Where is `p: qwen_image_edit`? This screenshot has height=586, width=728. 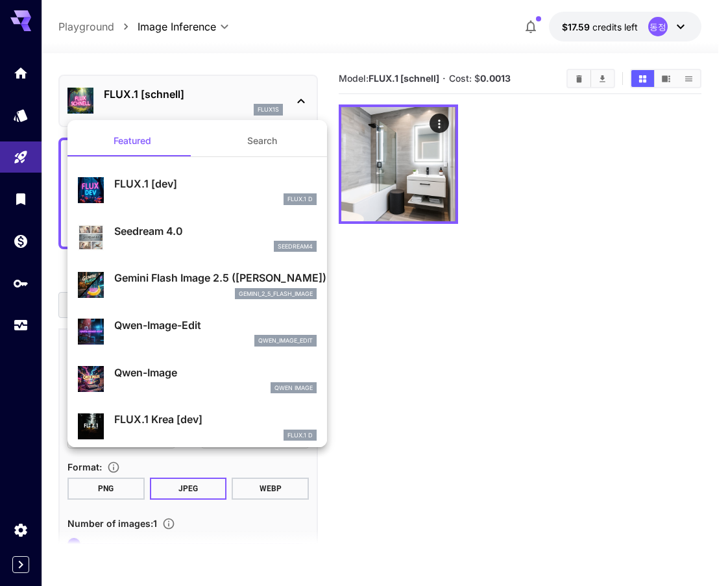 p: qwen_image_edit is located at coordinates (285, 341).